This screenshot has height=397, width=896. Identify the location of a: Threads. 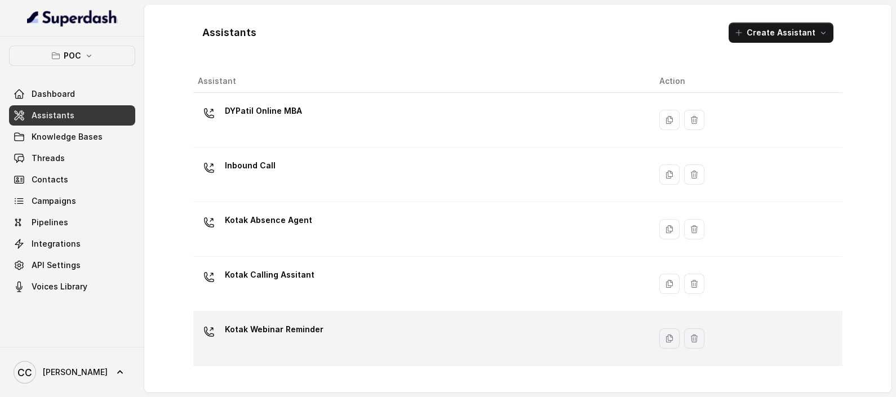
(72, 158).